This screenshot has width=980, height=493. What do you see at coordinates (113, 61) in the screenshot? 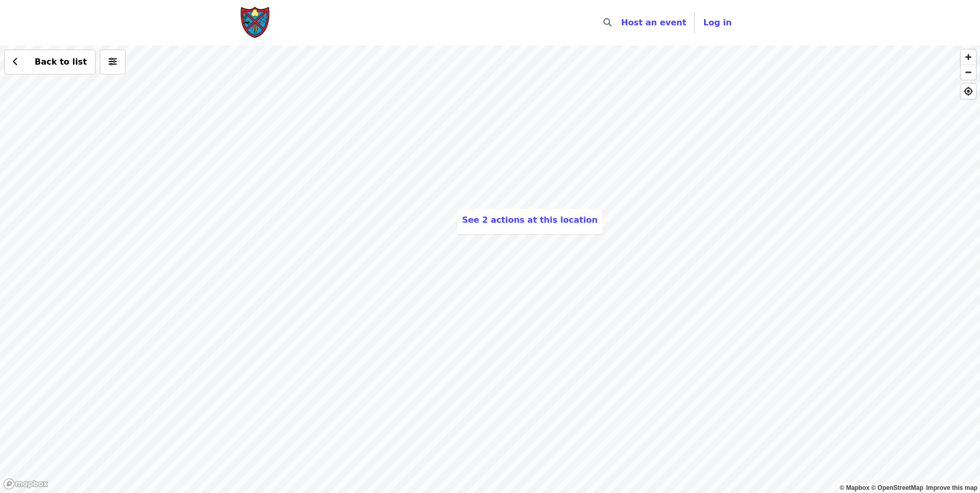
I see `i: sliders-h icon` at bounding box center [113, 61].